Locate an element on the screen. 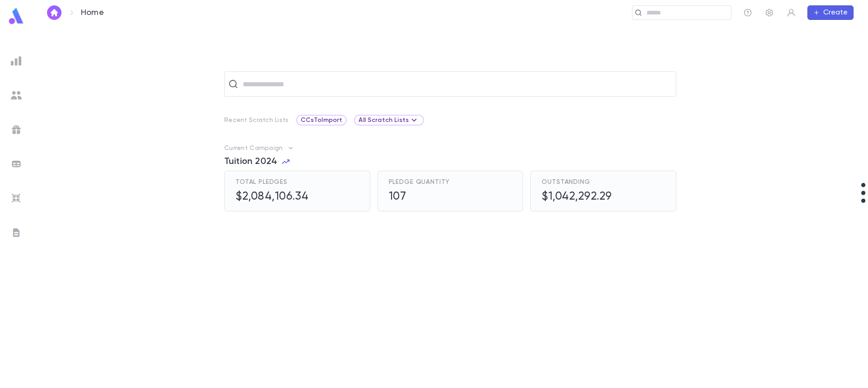 The width and height of the screenshot is (868, 388). p: Recent Scratch Lists is located at coordinates (256, 120).